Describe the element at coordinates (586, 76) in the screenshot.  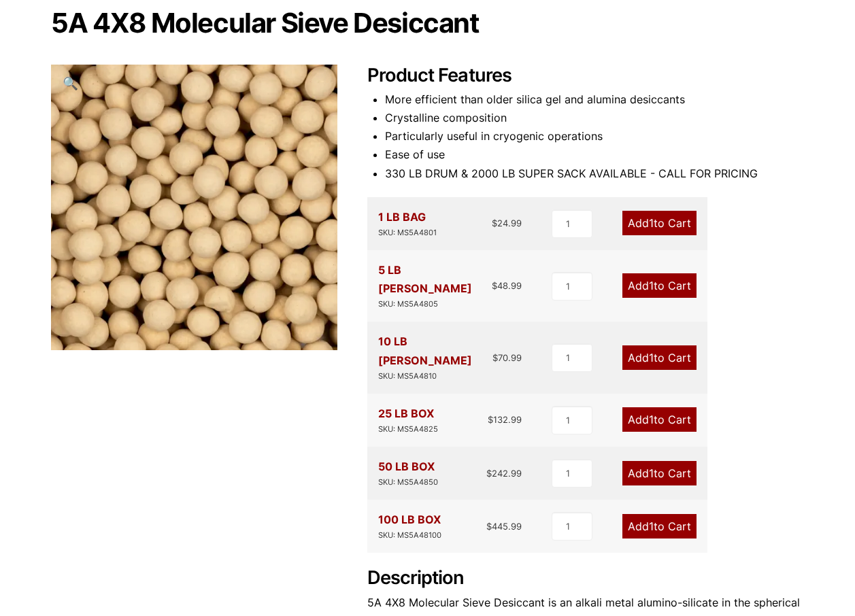
I see `h2: Product Features` at that location.